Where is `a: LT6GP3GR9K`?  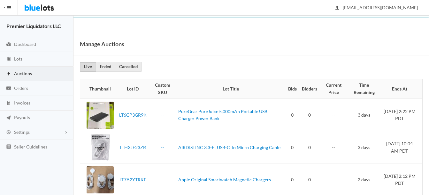
a: LT6GP3GR9K is located at coordinates (133, 115).